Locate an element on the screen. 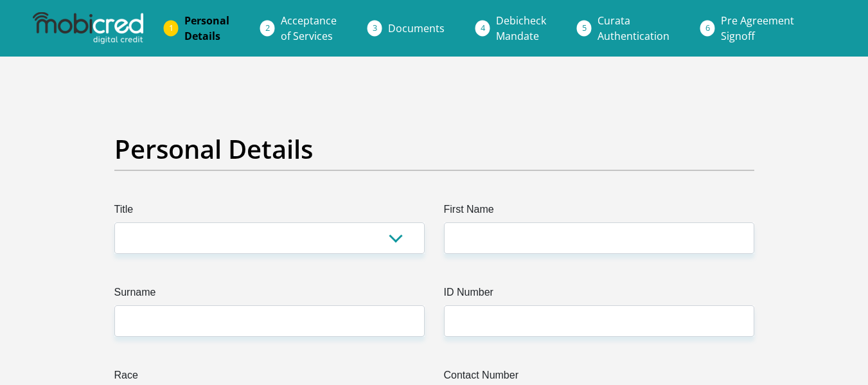 The image size is (868, 385). a: DebicheckMandate is located at coordinates (521, 28).